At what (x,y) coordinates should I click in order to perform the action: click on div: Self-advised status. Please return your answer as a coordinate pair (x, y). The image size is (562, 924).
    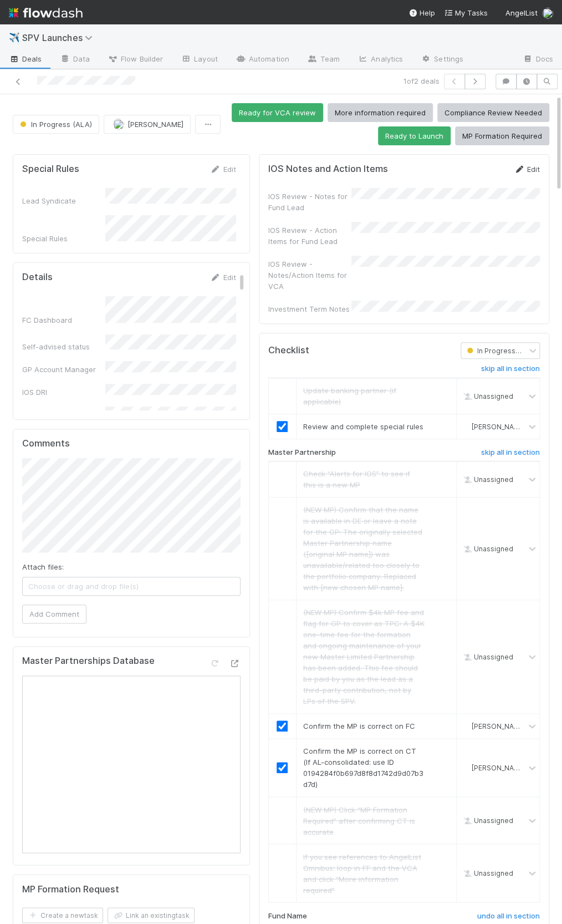
    Looking at the image, I should click on (64, 346).